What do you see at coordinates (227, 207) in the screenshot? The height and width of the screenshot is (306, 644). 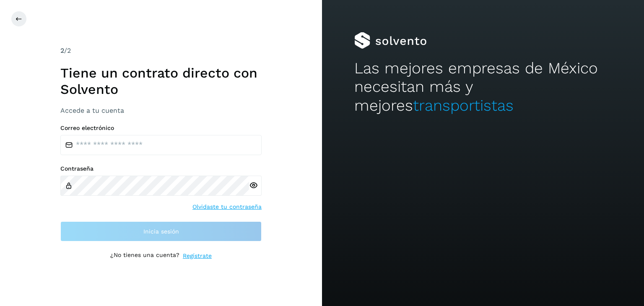 I see `a: Olvidaste tu contraseña` at bounding box center [227, 207].